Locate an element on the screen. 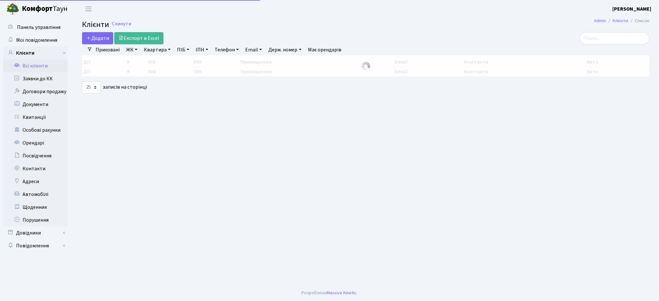 Image resolution: width=659 pixels, height=301 pixels. a: Скинути is located at coordinates (122, 24).